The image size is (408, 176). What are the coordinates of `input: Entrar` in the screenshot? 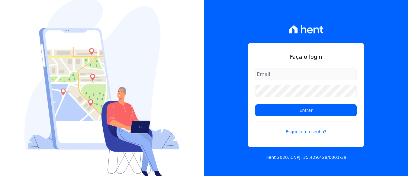 It's located at (306, 110).